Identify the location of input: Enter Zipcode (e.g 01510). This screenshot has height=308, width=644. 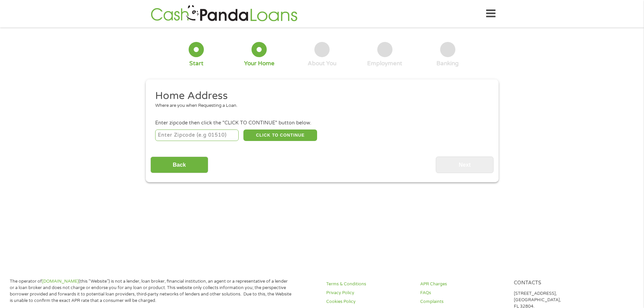
(197, 135).